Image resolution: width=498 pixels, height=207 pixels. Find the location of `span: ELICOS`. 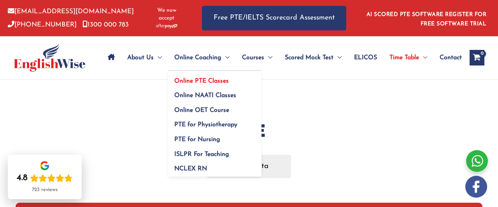

span: ELICOS is located at coordinates (365, 58).